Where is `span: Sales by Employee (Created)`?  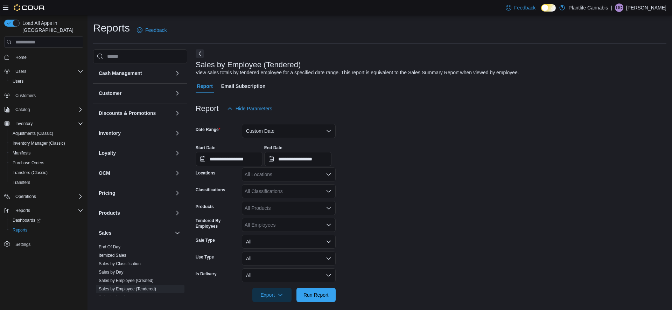 span: Sales by Employee (Created) is located at coordinates (126, 280).